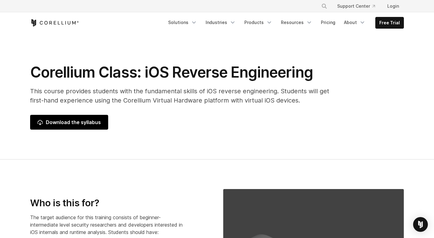 Image resolution: width=434 pixels, height=238 pixels. What do you see at coordinates (184, 72) in the screenshot?
I see `h1: Corellium Class: iOS Reverse Engineering` at bounding box center [184, 72].